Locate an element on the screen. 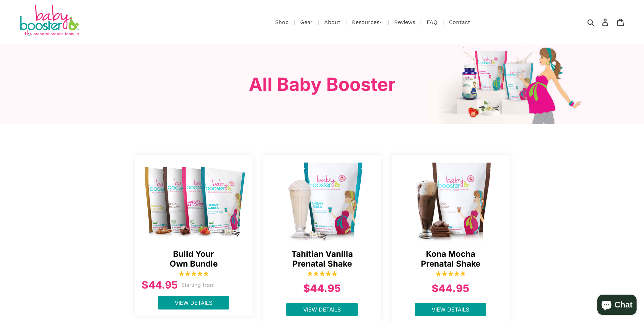  a: Tahitian Vanilla Prenatal Shake - Ships Same Day is located at coordinates (322, 198).